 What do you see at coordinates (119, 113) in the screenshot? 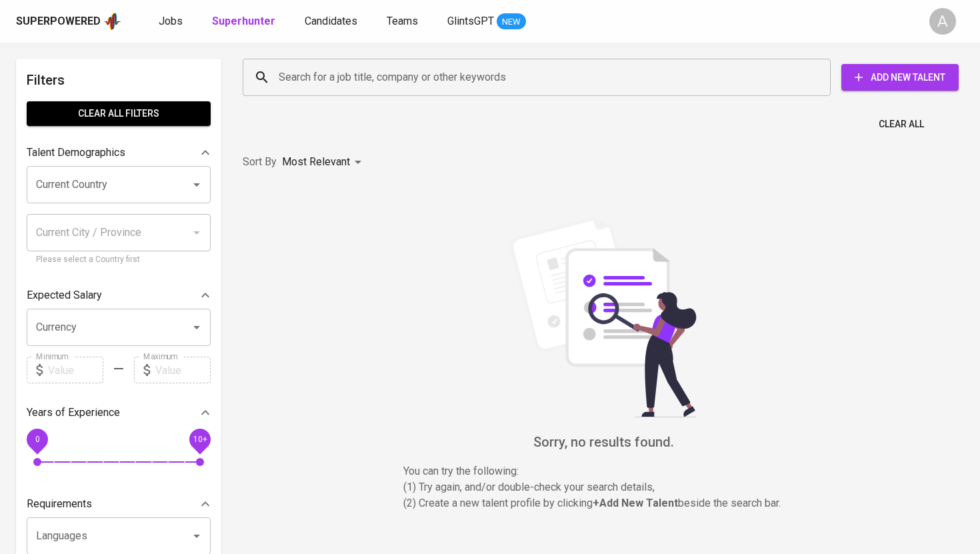
I see `button: Clear All filters` at bounding box center [119, 113].